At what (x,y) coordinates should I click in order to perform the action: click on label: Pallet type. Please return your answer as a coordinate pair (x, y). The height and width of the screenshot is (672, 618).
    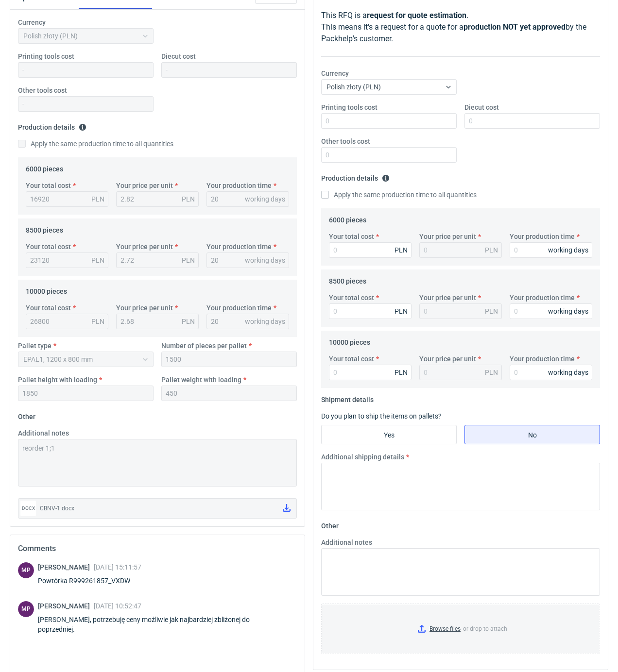
    Looking at the image, I should click on (35, 346).